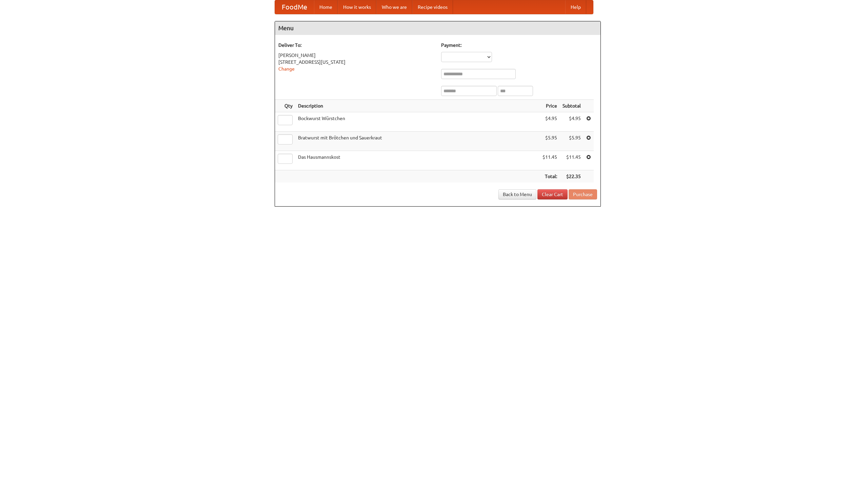 This screenshot has width=868, height=480. Describe the element at coordinates (326, 7) in the screenshot. I see `a: Home` at that location.